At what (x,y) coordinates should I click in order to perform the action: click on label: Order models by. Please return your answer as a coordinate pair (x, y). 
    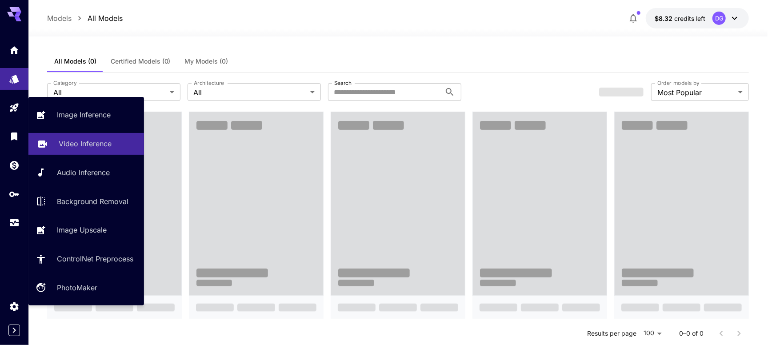
    Looking at the image, I should click on (679, 83).